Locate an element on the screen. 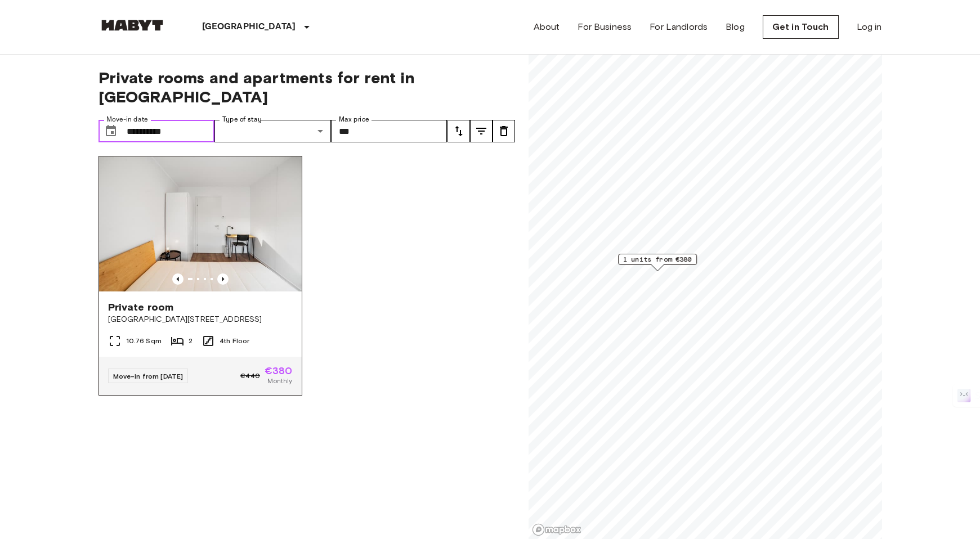 The image size is (980, 539). label: Max price is located at coordinates (354, 120).